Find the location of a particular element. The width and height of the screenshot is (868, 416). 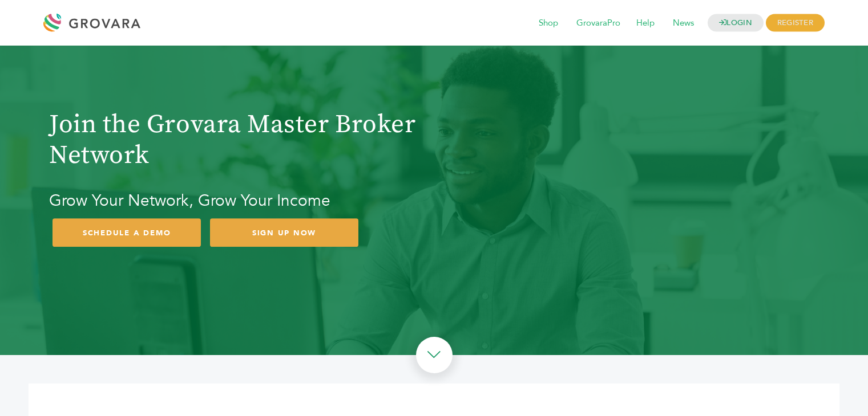

h2: Grow Your Network, Grow Your Income is located at coordinates (238, 201).